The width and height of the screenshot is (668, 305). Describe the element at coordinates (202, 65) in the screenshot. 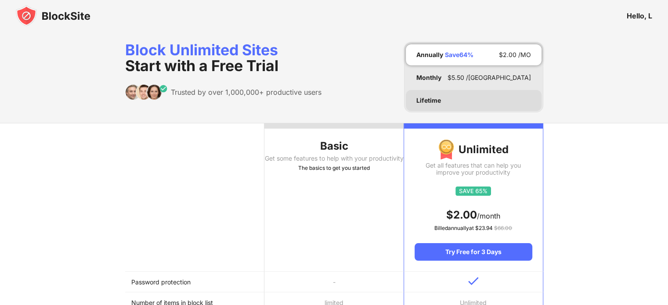

I see `span: Start with a Free Trial` at that location.